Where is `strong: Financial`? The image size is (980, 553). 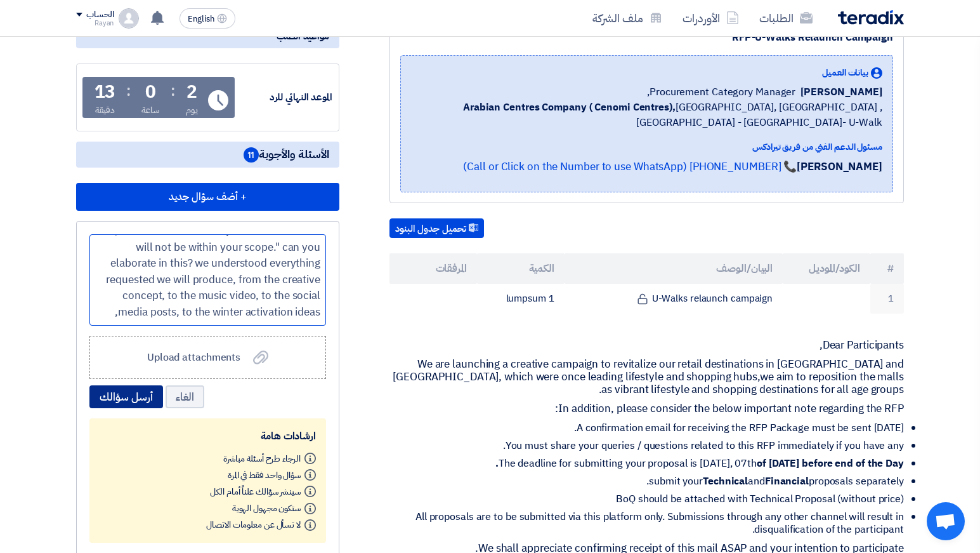
strong: Financial is located at coordinates (786, 482).